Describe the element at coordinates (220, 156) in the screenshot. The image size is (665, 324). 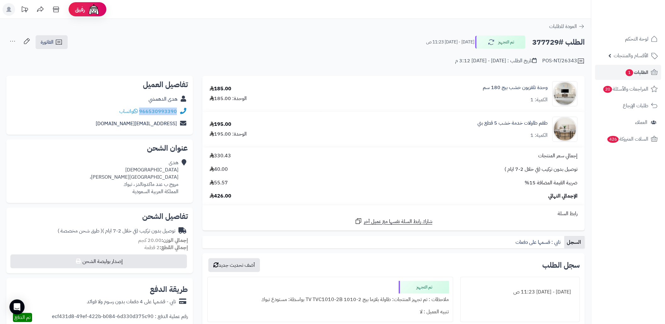
I see `span: 330.43` at that location.